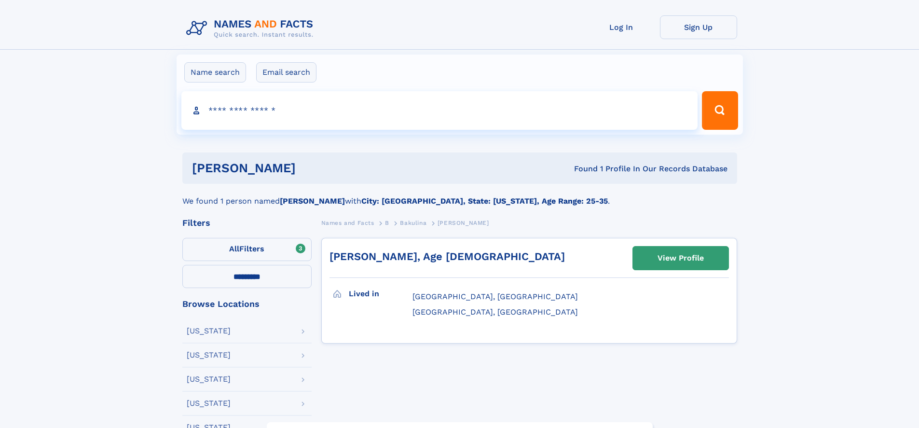  Describe the element at coordinates (247, 249) in the screenshot. I see `label: Filters` at that location.